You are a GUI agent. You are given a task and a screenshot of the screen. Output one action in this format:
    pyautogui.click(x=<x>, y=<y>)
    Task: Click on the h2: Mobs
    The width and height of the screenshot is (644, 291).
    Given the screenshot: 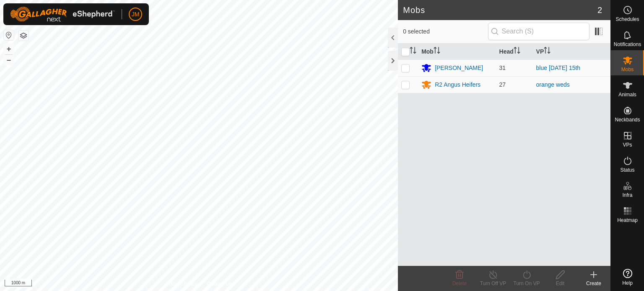 What is the action you would take?
    pyautogui.click(x=500, y=10)
    